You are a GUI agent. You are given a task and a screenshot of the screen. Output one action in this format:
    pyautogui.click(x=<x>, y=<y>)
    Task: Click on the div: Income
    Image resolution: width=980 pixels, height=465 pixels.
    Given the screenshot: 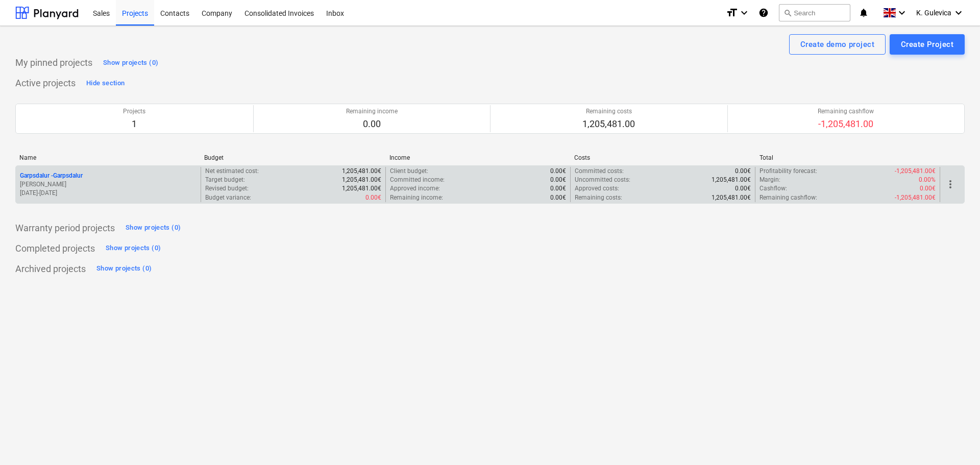 What is the action you would take?
    pyautogui.click(x=478, y=158)
    